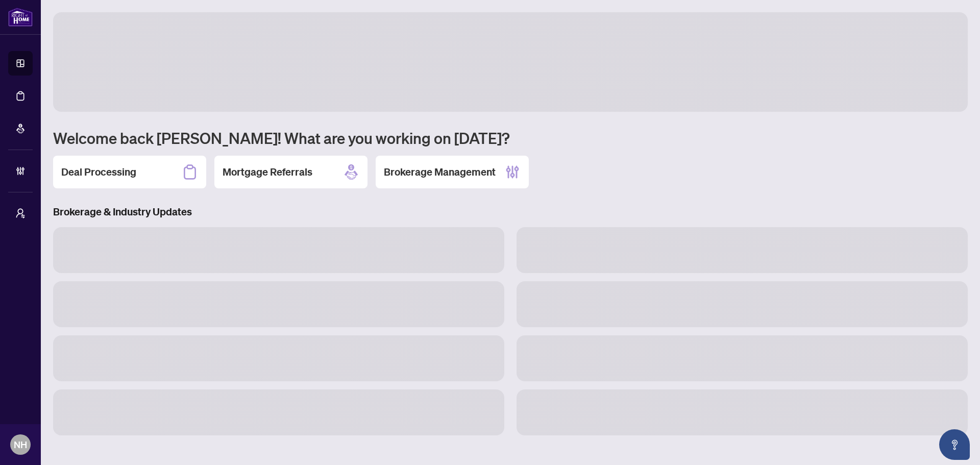 This screenshot has width=980, height=465. What do you see at coordinates (955, 445) in the screenshot?
I see `button: Open asap` at bounding box center [955, 445].